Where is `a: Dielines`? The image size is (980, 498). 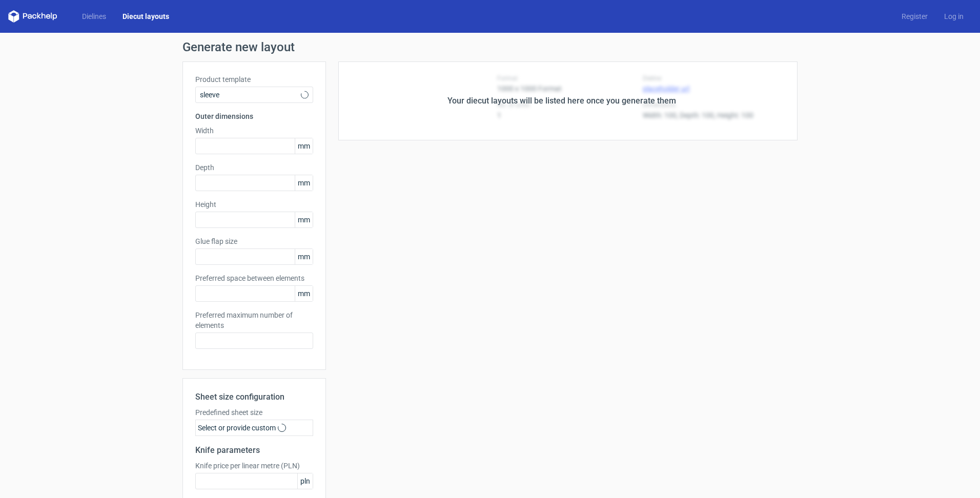
a: Dielines is located at coordinates (94, 17).